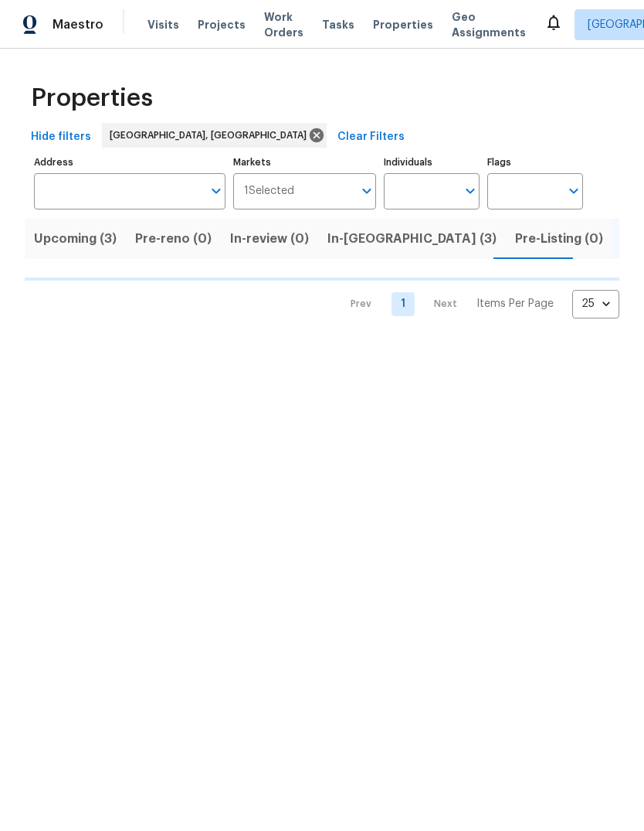 The image size is (644, 831). Describe the element at coordinates (75, 239) in the screenshot. I see `span: Upcoming (3)` at that location.